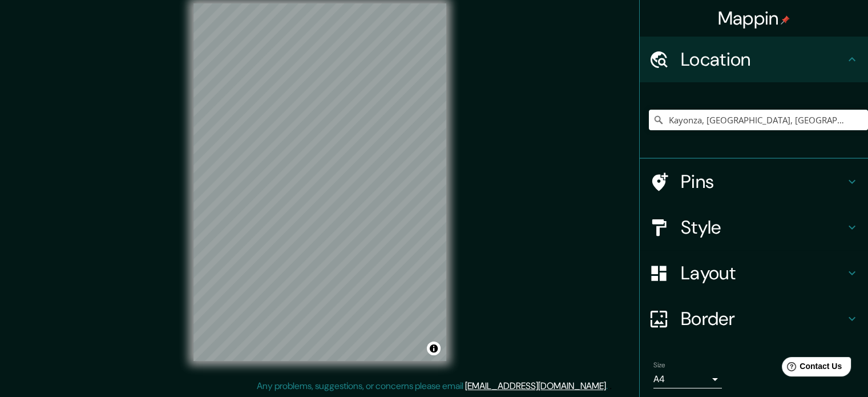  What do you see at coordinates (54, 14) in the screenshot?
I see `span: Contact Us` at bounding box center [54, 14].